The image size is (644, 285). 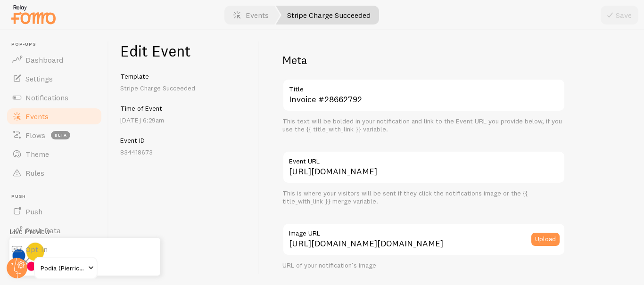 What do you see at coordinates (66, 268) in the screenshot?
I see `a: Podia (Pierrickyah)` at bounding box center [66, 268].